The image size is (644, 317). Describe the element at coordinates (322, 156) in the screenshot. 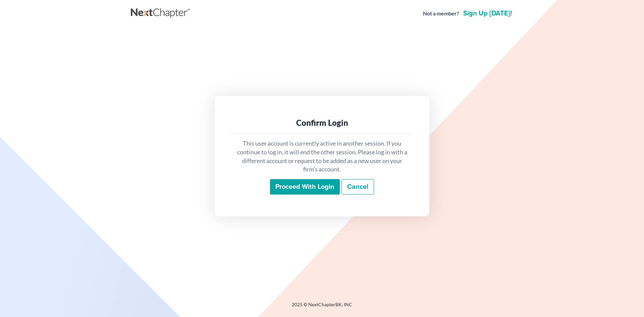

I see `p: This user account is currently active in another session. If you continue to log in, it will end ...` at that location.